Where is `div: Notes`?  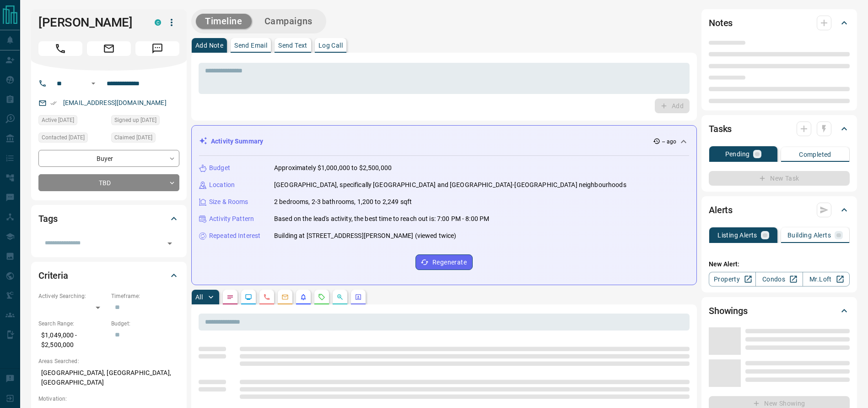 div: Notes is located at coordinates (779, 23).